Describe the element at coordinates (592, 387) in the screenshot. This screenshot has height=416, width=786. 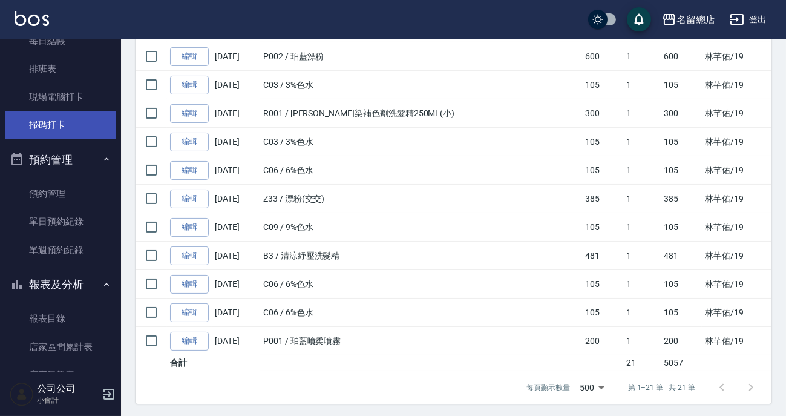
I see `div: 500` at that location.